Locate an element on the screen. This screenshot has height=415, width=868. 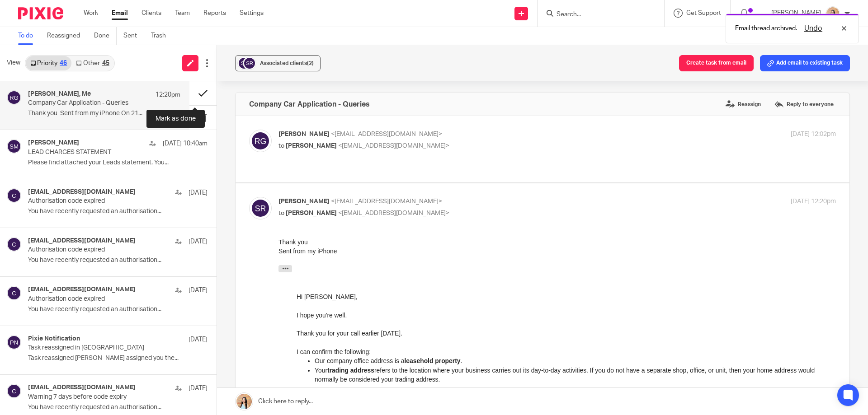
p: Your refers to the location where your business carries out its day-to-day activities. If you do ... is located at coordinates (288, 138).